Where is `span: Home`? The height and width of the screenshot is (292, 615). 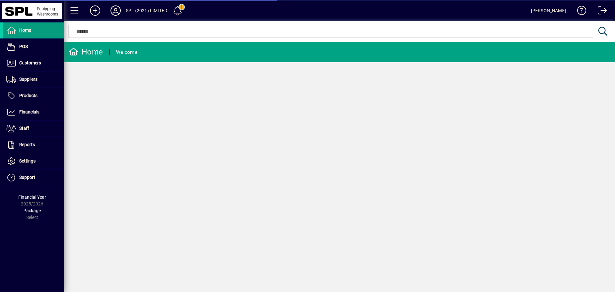 span: Home is located at coordinates (25, 30).